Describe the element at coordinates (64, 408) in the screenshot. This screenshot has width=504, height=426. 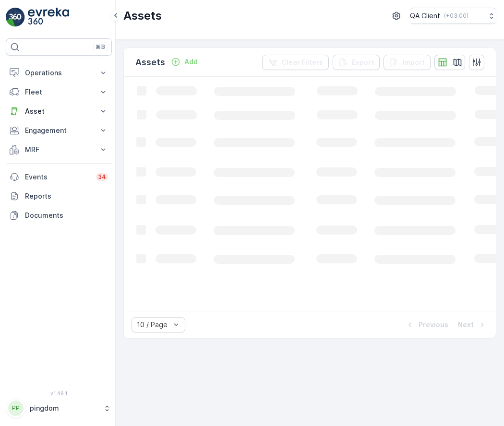
I see `p: pingdom` at that location.